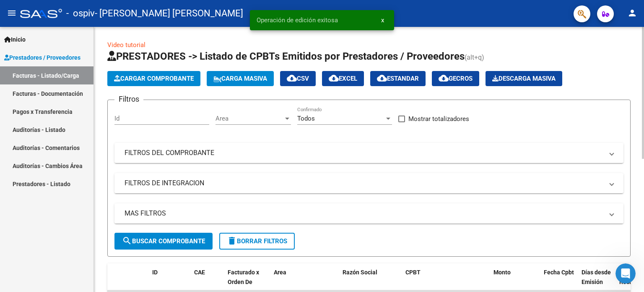 The height and width of the screenshot is (292, 644). I want to click on span: x, so click(382, 20).